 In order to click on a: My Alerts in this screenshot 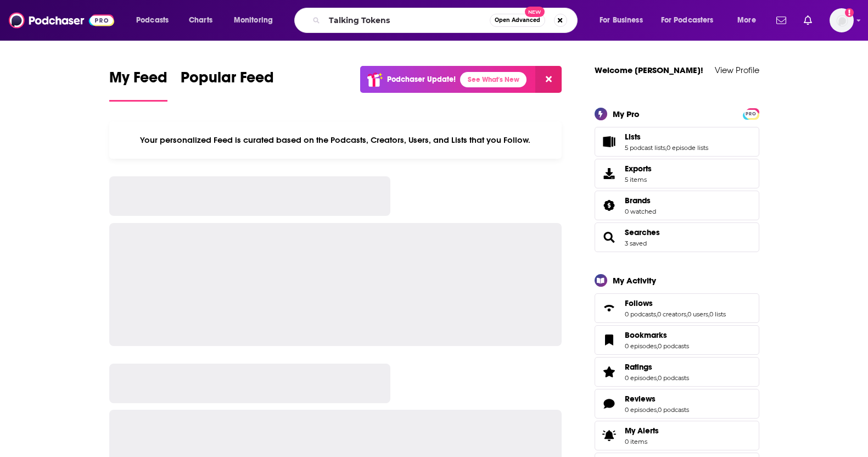, I will do `click(677, 436)`.